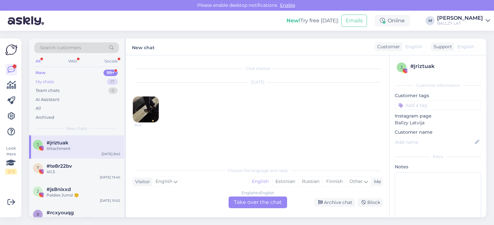 The width and height of the screenshot is (494, 225). I want to click on div: My chats, so click(45, 82).